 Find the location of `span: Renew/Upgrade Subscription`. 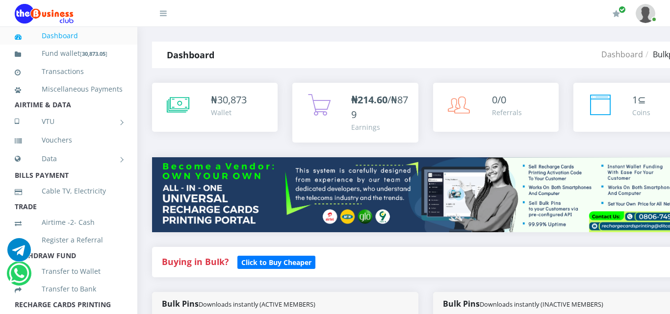

span: Renew/Upgrade Subscription is located at coordinates (622, 9).